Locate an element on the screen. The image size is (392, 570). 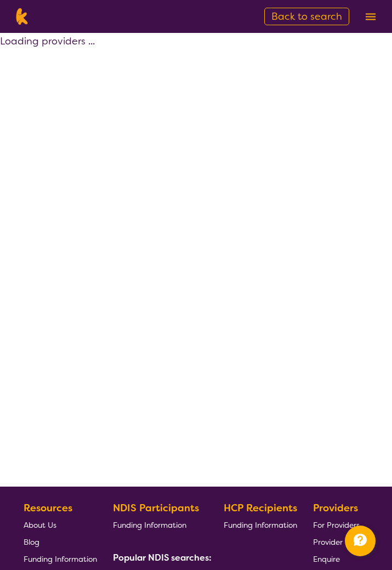
button: Channel Menu is located at coordinates (360, 541).